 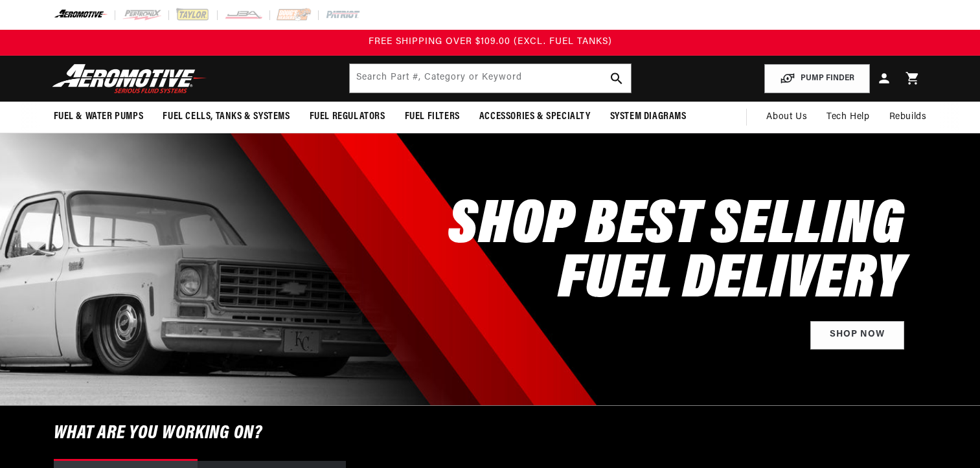 What do you see at coordinates (535, 116) in the screenshot?
I see `span: Accessories & Specialty` at bounding box center [535, 116].